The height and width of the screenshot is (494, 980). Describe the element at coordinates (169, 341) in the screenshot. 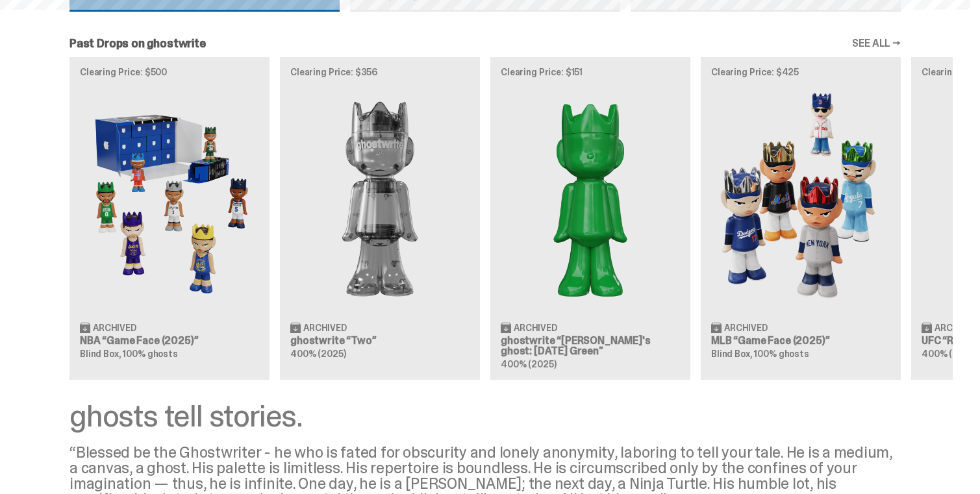

I see `h3: NBA “Game Face (2025)”` at that location.